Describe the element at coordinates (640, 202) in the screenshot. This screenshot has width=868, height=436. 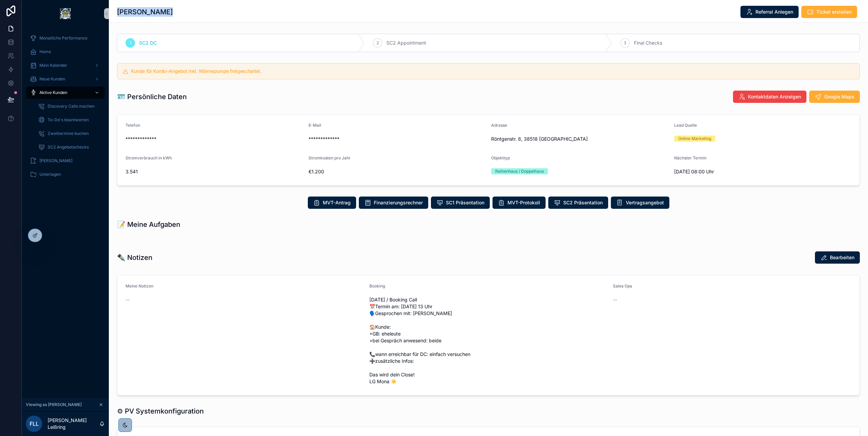
I see `button: Vertragsangebot` at that location.